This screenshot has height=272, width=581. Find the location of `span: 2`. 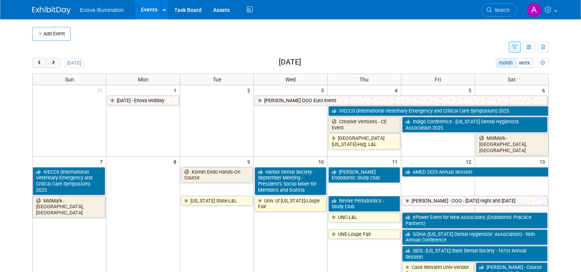

span: 2 is located at coordinates (250, 90).